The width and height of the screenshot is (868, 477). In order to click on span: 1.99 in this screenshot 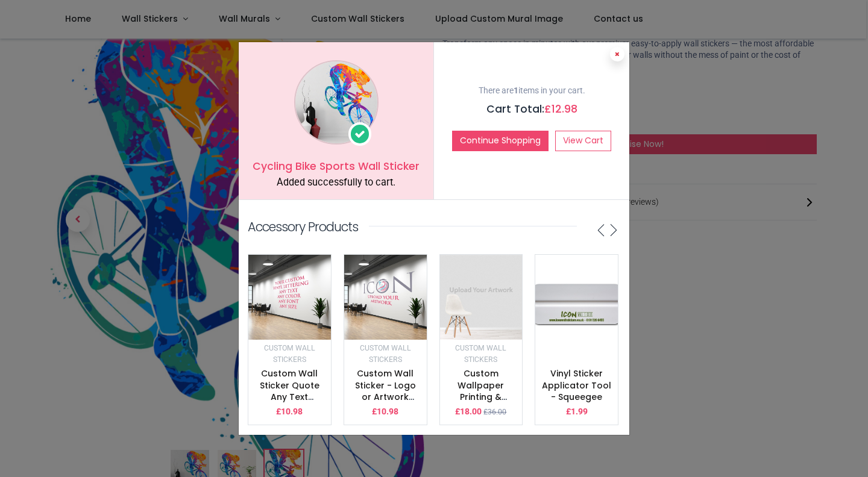, I will do `click(580, 412)`.